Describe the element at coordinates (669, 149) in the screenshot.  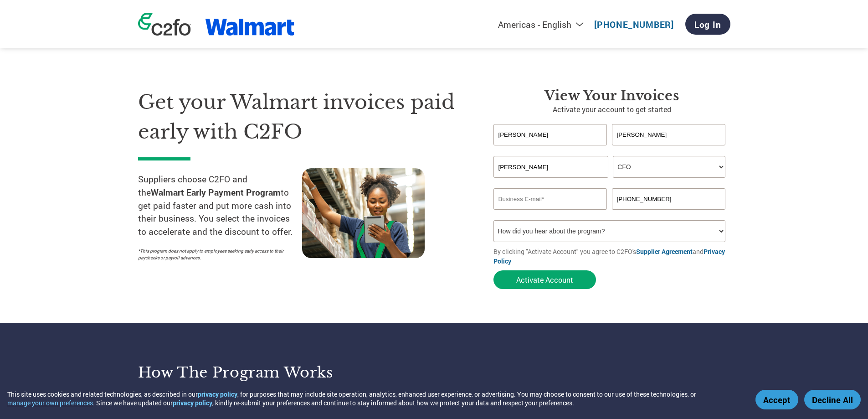
I see `div: Invalid last name or last name is too long` at that location.